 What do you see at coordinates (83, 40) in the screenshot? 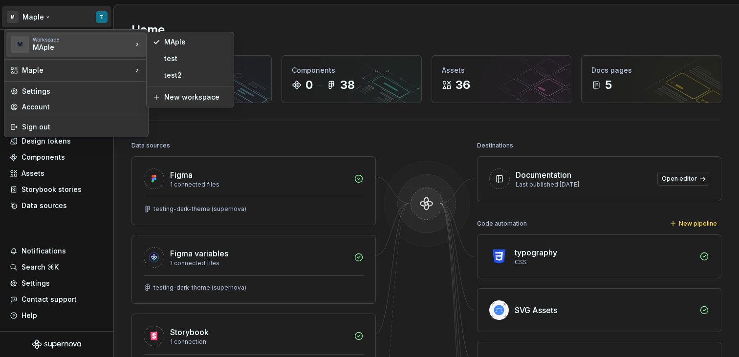
I see `div: Workspace` at bounding box center [83, 40].